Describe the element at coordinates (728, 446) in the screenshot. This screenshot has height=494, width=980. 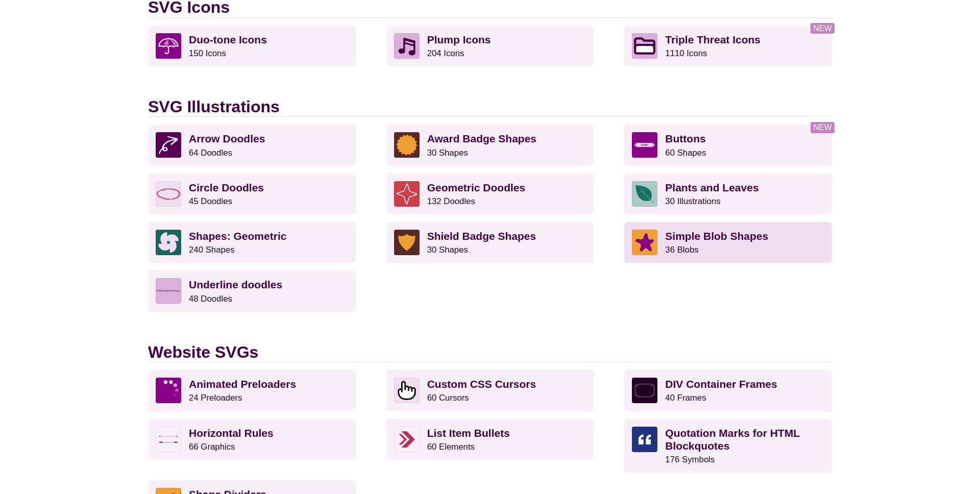
I see `a: Quotation Marks for HTML Blockquotes176 Symbols` at that location.